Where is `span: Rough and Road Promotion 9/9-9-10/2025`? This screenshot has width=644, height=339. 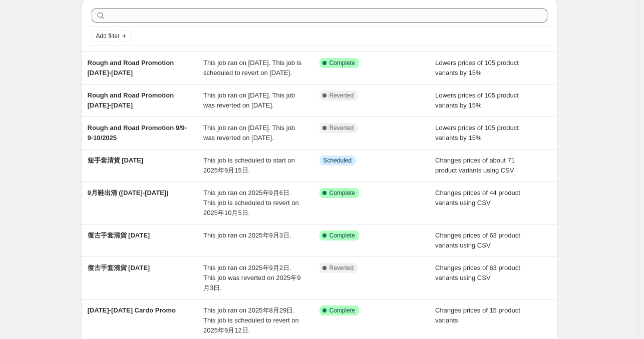
span: Rough and Road Promotion 9/9-9-10/2025 is located at coordinates (137, 132).